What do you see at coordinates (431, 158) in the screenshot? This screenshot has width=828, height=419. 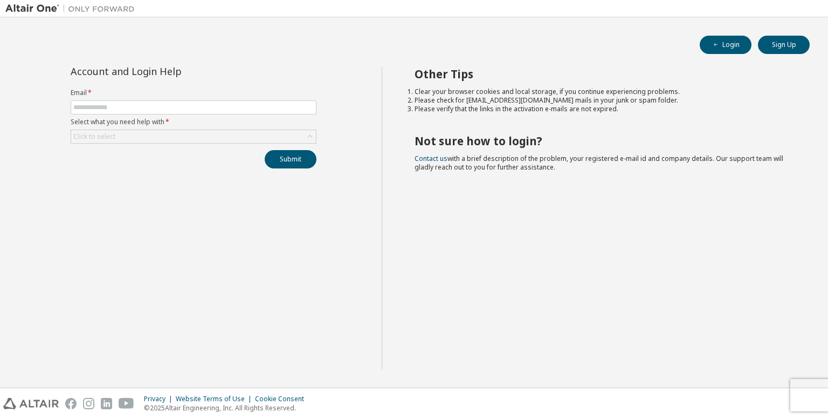 I see `a: Contact us` at bounding box center [431, 158].